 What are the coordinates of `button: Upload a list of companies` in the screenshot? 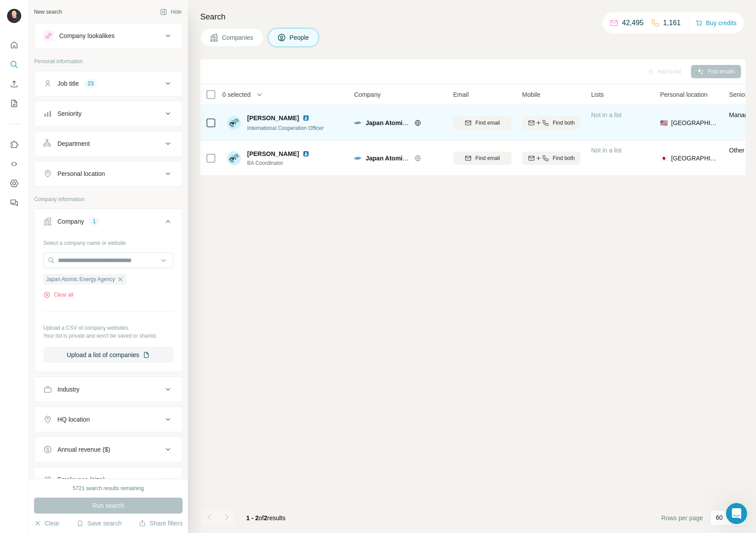 It's located at (108, 355).